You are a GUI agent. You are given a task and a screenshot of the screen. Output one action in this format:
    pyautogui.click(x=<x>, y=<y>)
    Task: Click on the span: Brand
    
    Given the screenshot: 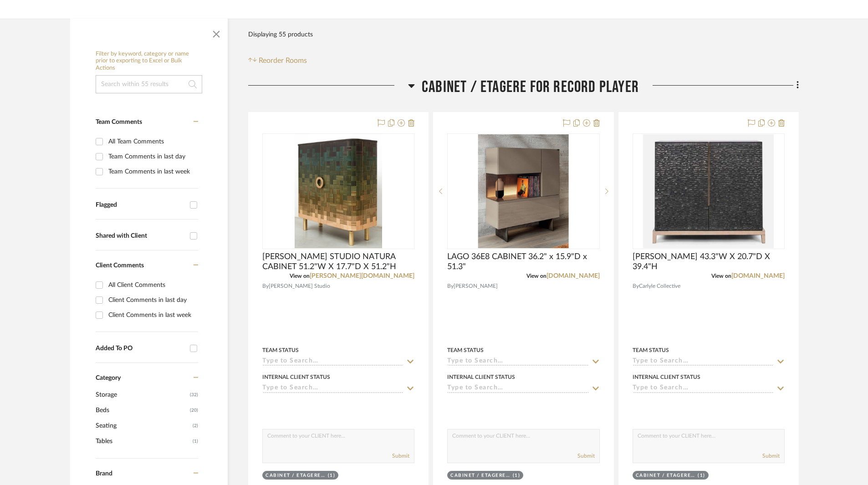 What is the action you would take?
    pyautogui.click(x=104, y=473)
    